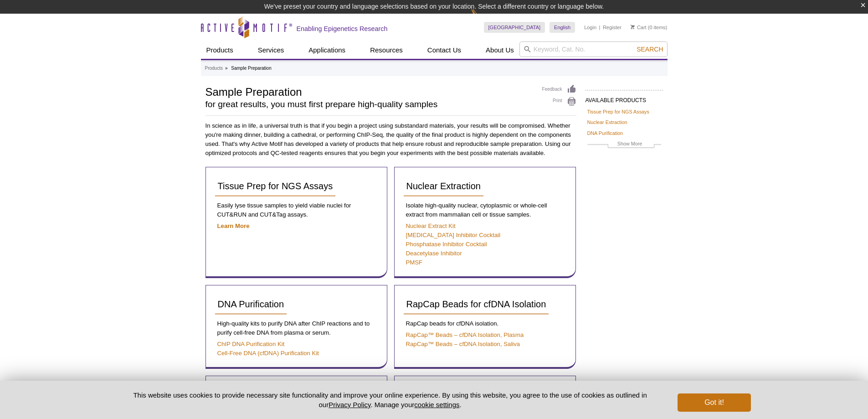  I want to click on li: Sample Preparation, so click(251, 68).